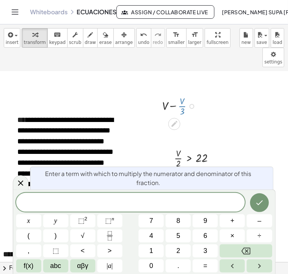  I want to click on button: draw, so click(91, 38).